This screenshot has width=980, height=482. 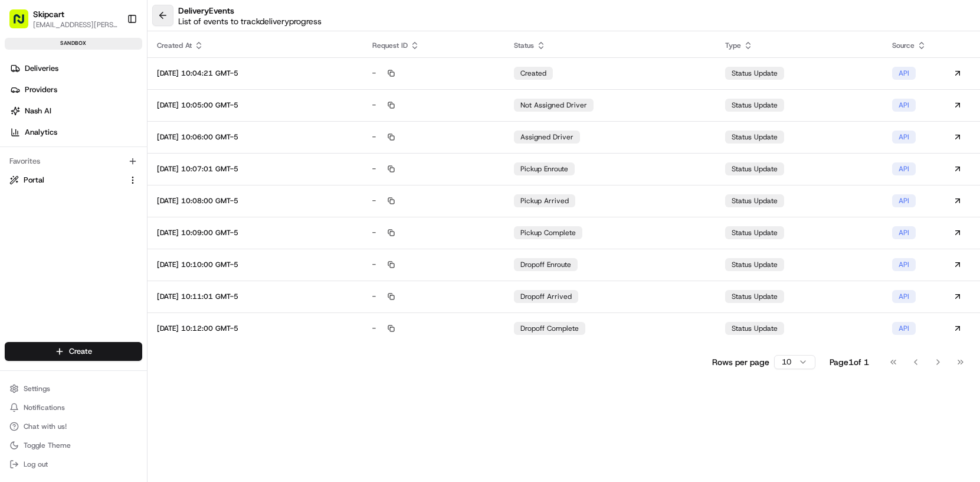 What do you see at coordinates (75, 90) in the screenshot?
I see `a: Providers` at bounding box center [75, 90].